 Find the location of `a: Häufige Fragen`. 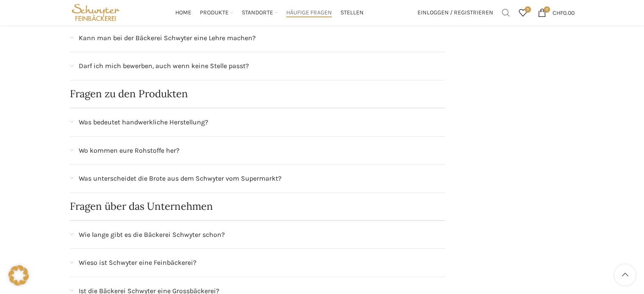

a: Häufige Fragen is located at coordinates (309, 13).